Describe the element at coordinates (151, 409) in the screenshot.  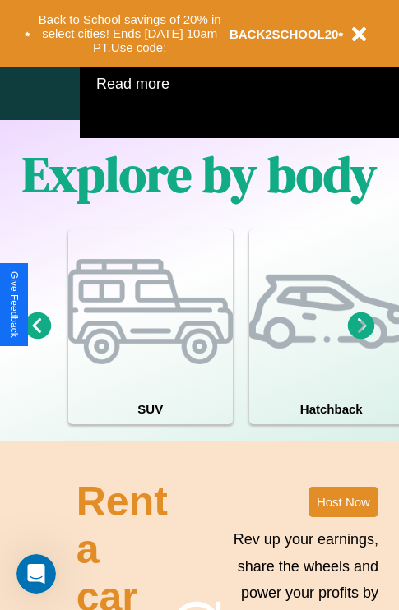
I see `h4: SUV` at that location.